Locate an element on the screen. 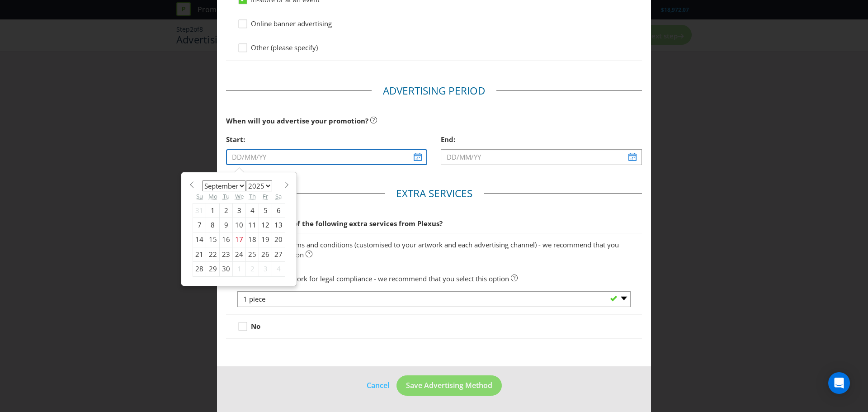 The height and width of the screenshot is (412, 868). abbr: Tuesday is located at coordinates (226, 196).